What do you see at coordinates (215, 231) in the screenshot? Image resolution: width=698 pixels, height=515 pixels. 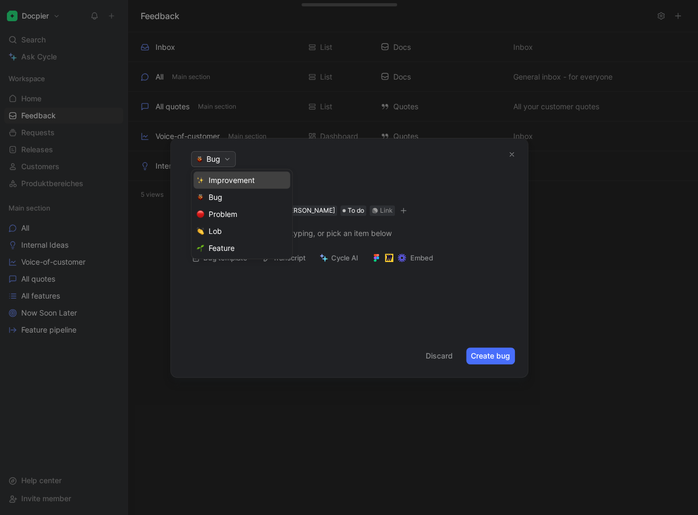 I see `span: Lob` at bounding box center [215, 231].